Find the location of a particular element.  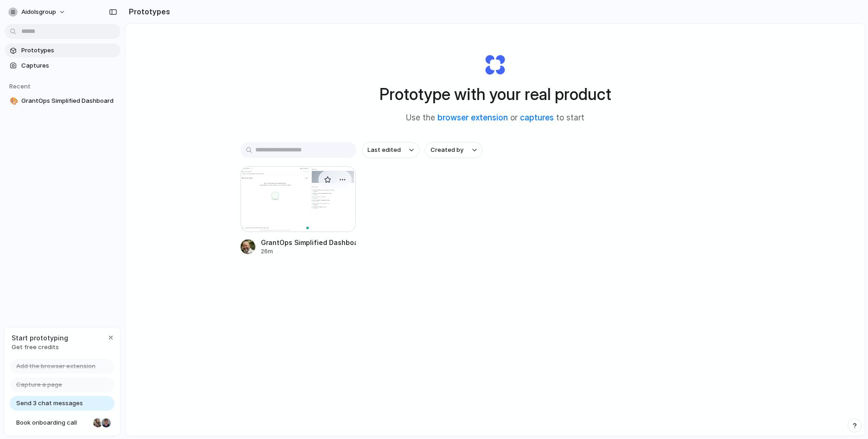

h1: Prototype with your real product is located at coordinates (495, 94).